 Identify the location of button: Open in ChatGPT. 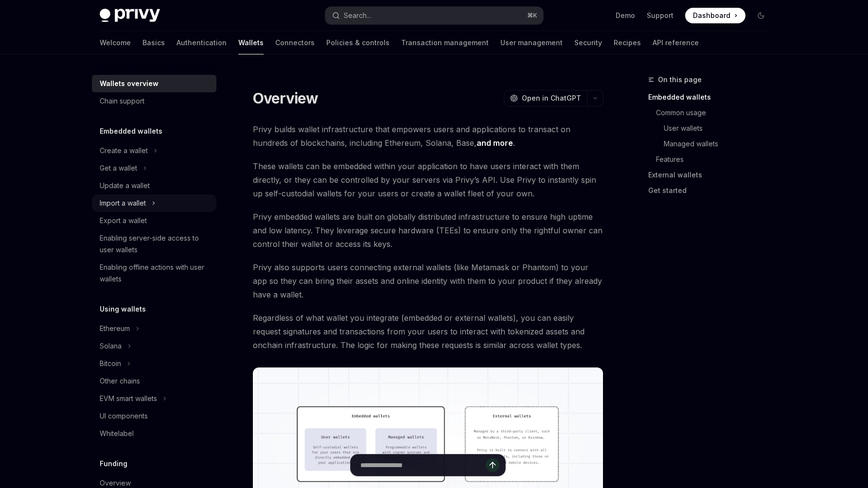
(545, 98).